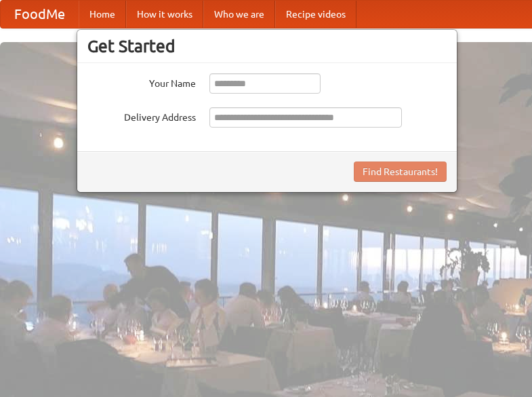 Image resolution: width=532 pixels, height=397 pixels. Describe the element at coordinates (142, 116) in the screenshot. I see `label: Delivery Address` at that location.